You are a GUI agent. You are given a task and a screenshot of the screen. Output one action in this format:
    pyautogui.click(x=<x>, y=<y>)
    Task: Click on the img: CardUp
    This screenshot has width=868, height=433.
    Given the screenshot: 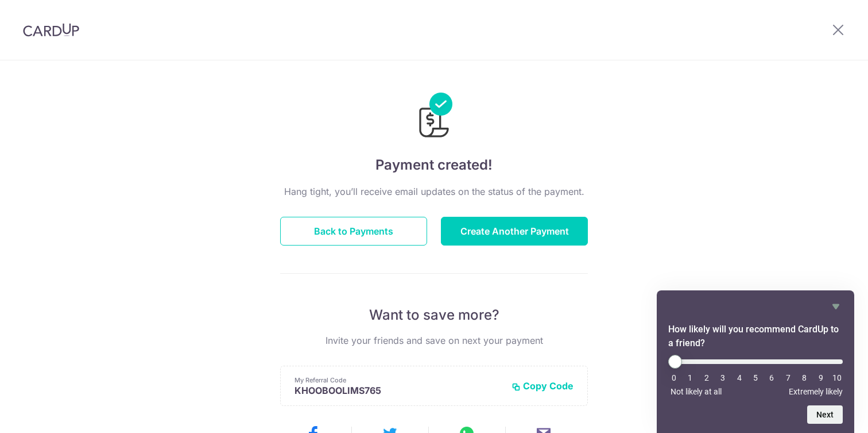 What is the action you would take?
    pyautogui.click(x=51, y=30)
    